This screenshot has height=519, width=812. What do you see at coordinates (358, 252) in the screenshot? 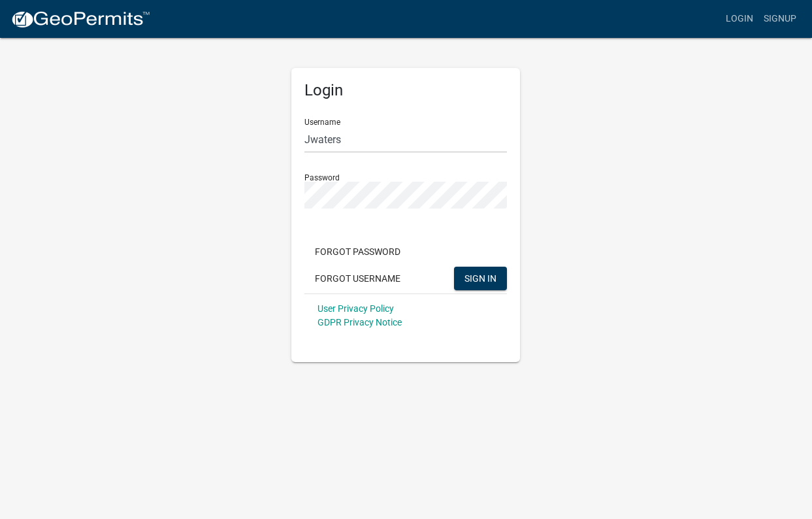
I see `button: Forgot Password` at bounding box center [358, 252].